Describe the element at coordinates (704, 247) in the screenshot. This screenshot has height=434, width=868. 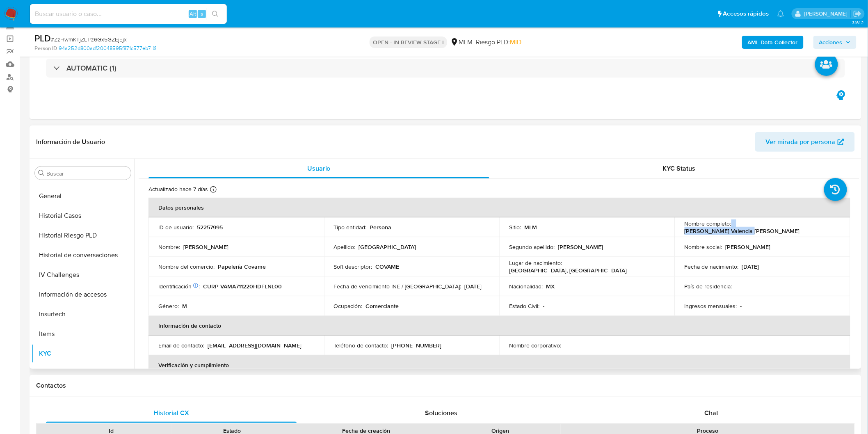
I see `p: Nombre social :` at that location.